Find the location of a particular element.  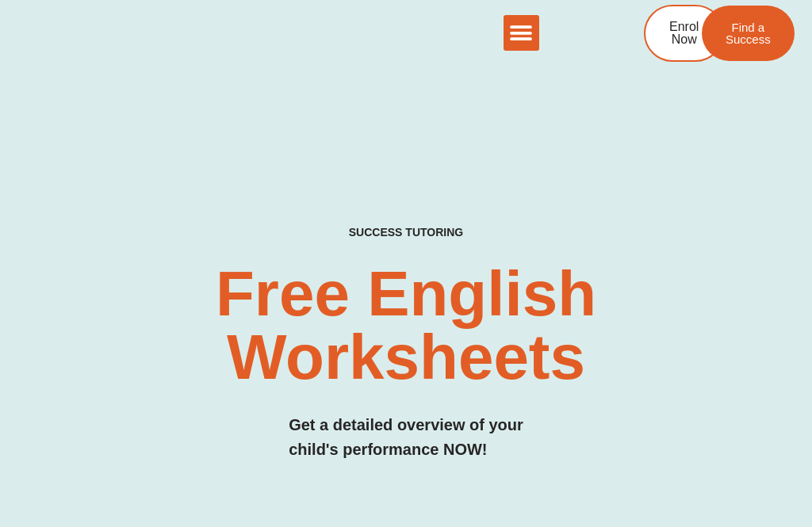

span: Find a Success is located at coordinates (748, 34).